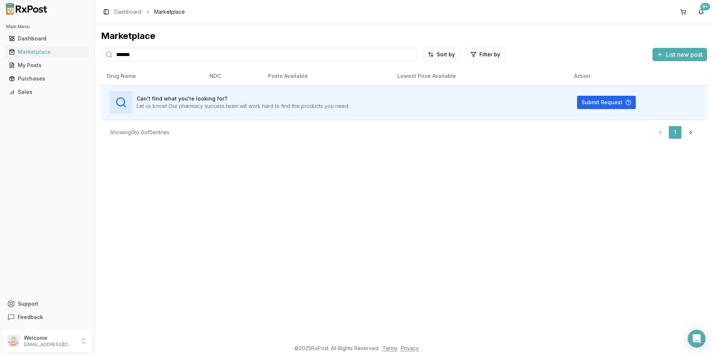 The image size is (713, 355). What do you see at coordinates (701, 12) in the screenshot?
I see `button: 9+` at bounding box center [701, 12].